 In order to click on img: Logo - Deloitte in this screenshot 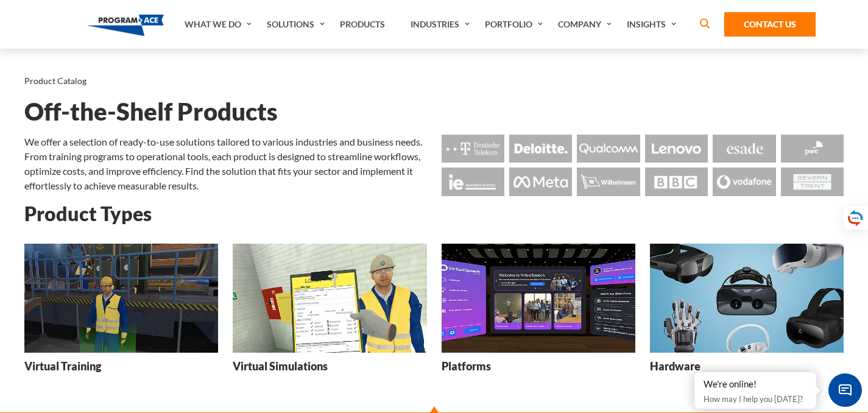, I will do `click(540, 149)`.